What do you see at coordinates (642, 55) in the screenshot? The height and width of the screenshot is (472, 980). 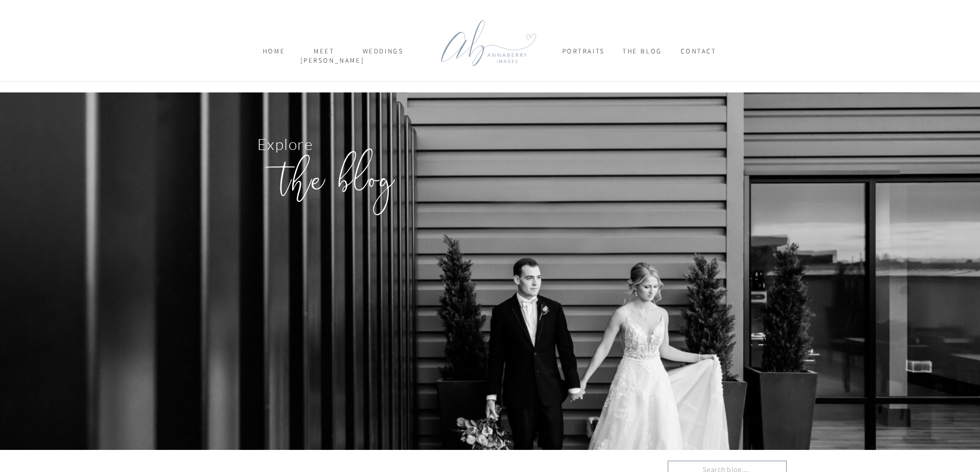 I see `a: THE BLOG` at bounding box center [642, 55].